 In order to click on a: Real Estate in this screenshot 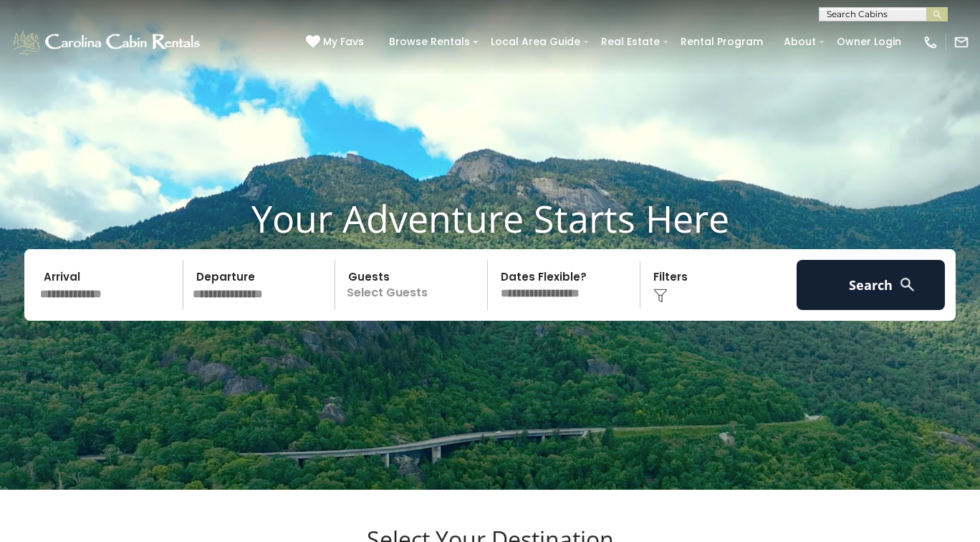, I will do `click(630, 41)`.